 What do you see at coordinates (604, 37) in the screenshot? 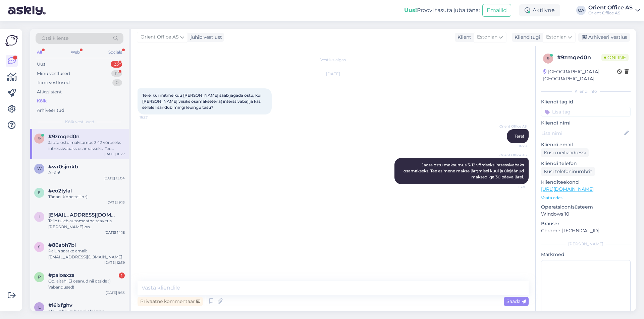
I see `div: Arhiveeri vestlus` at bounding box center [604, 37].